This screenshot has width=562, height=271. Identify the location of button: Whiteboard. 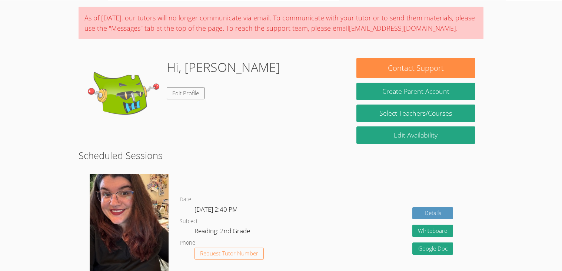
(433, 230).